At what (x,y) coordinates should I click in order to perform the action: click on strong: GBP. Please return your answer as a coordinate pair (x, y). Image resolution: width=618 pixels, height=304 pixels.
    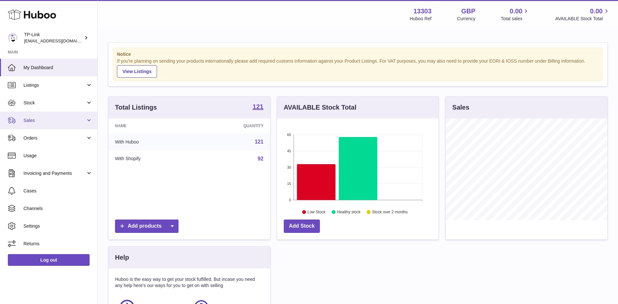
    Looking at the image, I should click on (468, 11).